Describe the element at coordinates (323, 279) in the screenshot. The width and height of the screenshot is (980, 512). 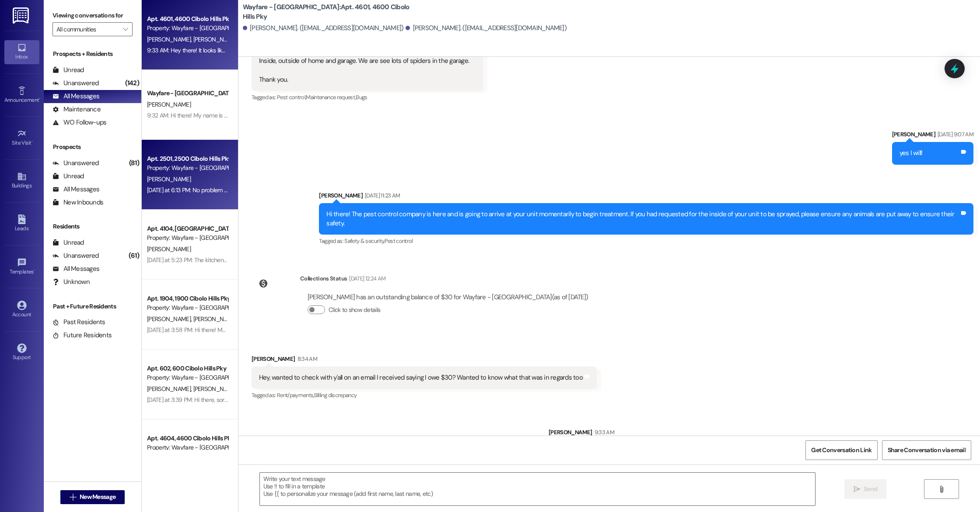
I see `div: Collections Status` at that location.